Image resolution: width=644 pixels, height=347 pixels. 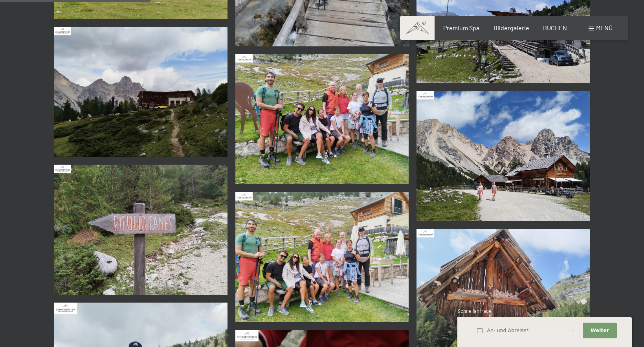 What do you see at coordinates (600, 331) in the screenshot?
I see `span: Weiter` at bounding box center [600, 331].